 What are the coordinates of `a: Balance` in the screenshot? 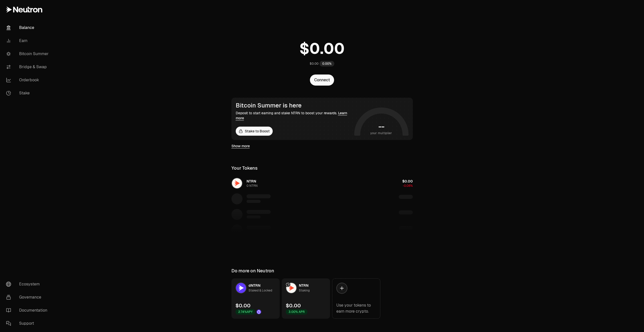 It's located at (28, 28).